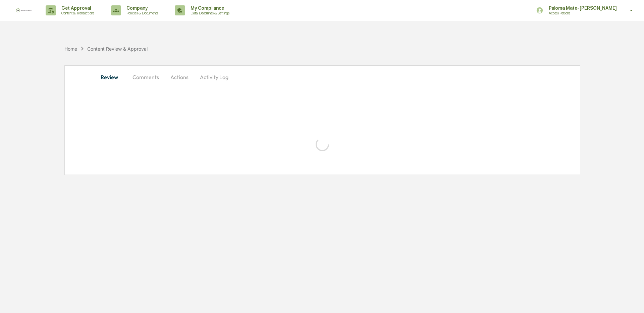  I want to click on div: Home, so click(71, 48).